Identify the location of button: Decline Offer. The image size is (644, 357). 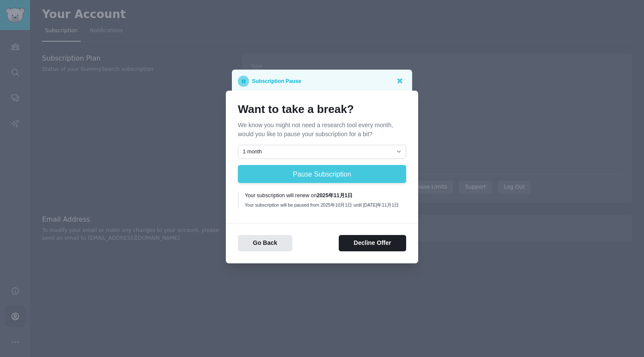
(372, 243).